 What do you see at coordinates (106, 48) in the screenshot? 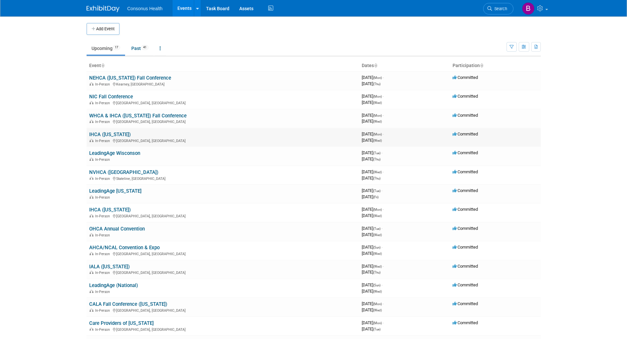
I see `a: Upcoming17` at bounding box center [106, 48].